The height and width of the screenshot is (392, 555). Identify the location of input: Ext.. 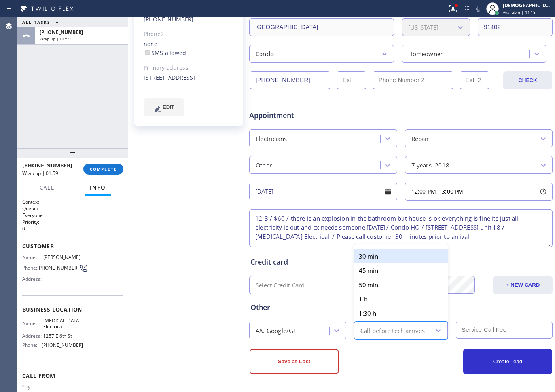
(351, 80).